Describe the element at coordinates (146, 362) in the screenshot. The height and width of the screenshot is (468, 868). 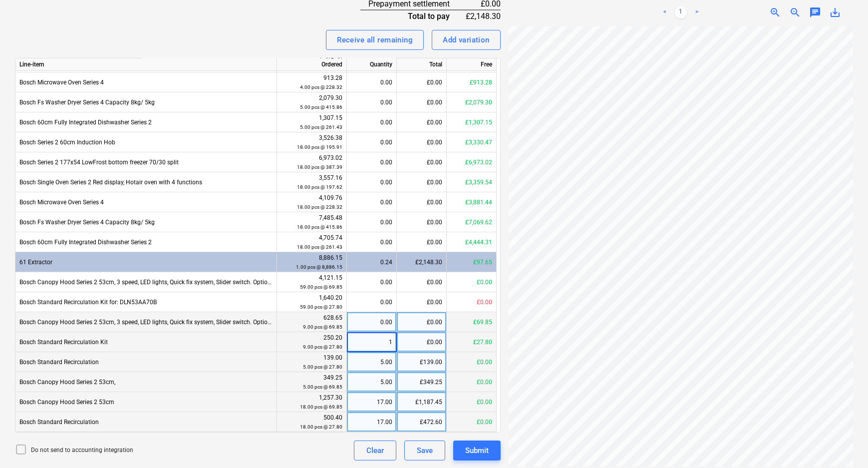
I see `div: Bosch Standard Recirculation` at that location.